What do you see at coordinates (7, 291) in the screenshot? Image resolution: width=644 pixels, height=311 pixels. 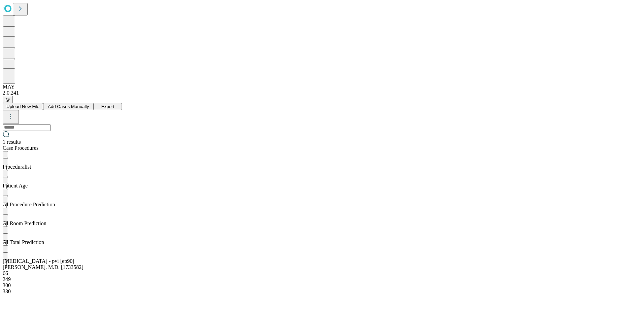 I see `span: 330` at bounding box center [7, 291].